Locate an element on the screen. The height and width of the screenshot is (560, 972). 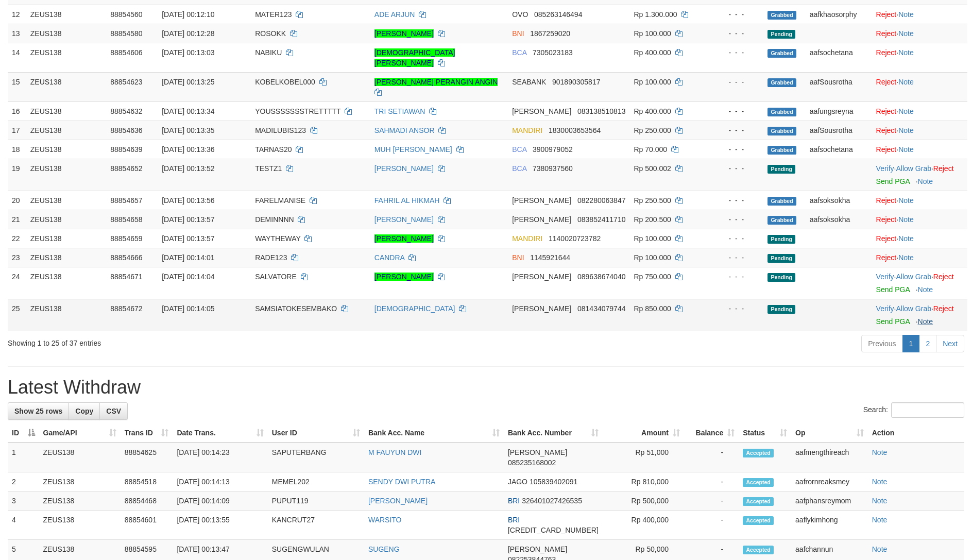
div: Showing 1 to 25 of 37 entries is located at coordinates (203, 341).